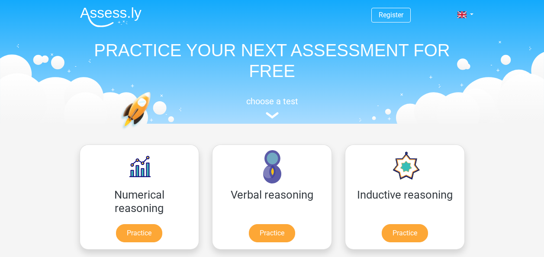 This screenshot has width=544, height=257. What do you see at coordinates (152, 131) in the screenshot?
I see `img: practice` at bounding box center [152, 131].